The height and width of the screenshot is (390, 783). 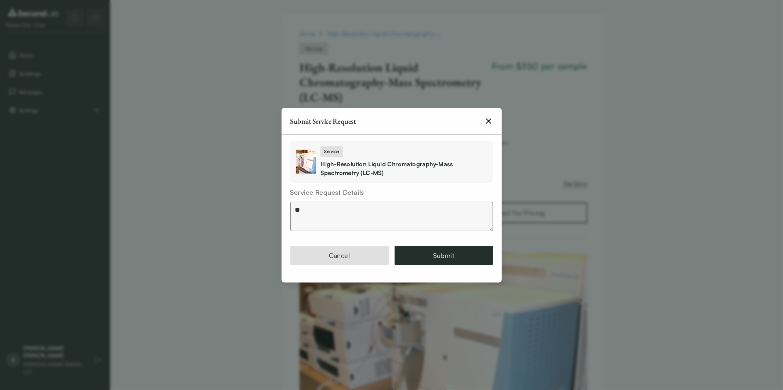 I want to click on button: Cancel, so click(x=340, y=256).